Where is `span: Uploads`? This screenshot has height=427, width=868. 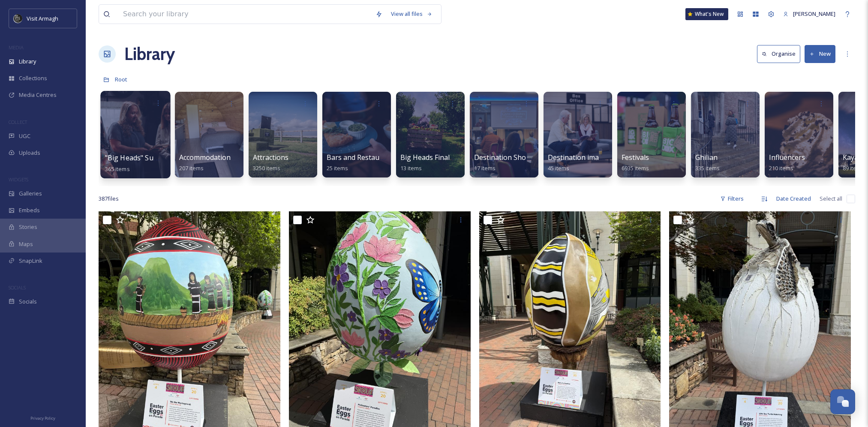 span: Uploads is located at coordinates (29, 153).